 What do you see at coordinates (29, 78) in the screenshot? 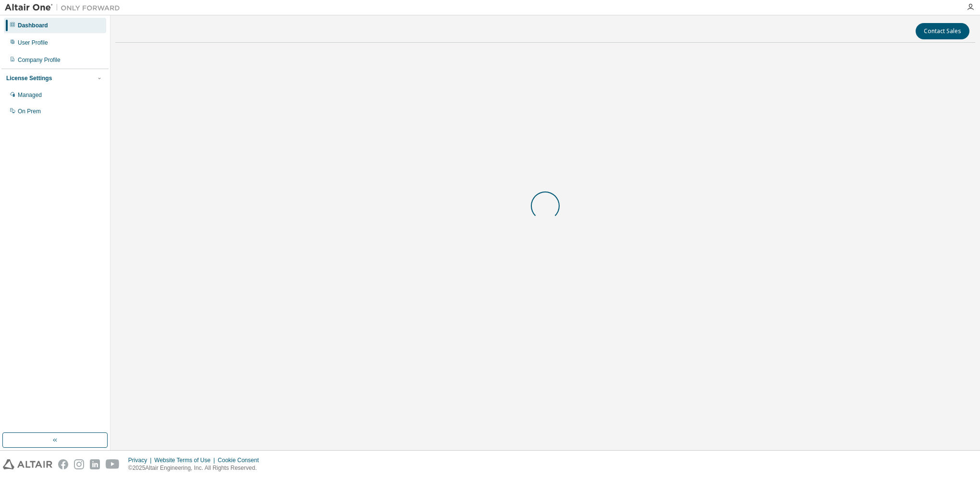
I see `div: License Settings` at bounding box center [29, 78].